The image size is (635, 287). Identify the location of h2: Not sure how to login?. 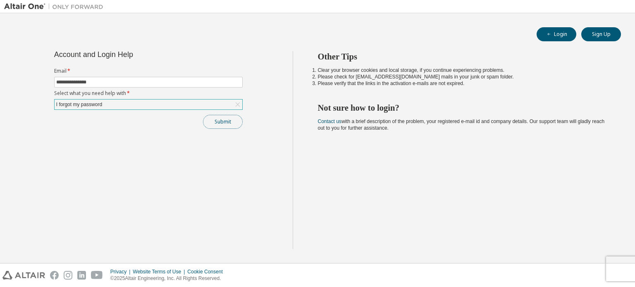
(462, 108).